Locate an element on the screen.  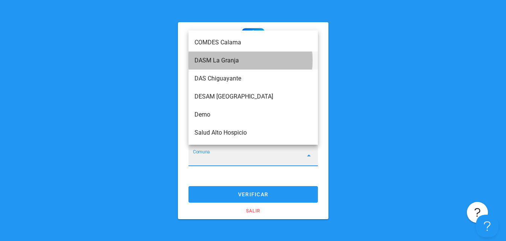
a: salir is located at coordinates (253, 211).